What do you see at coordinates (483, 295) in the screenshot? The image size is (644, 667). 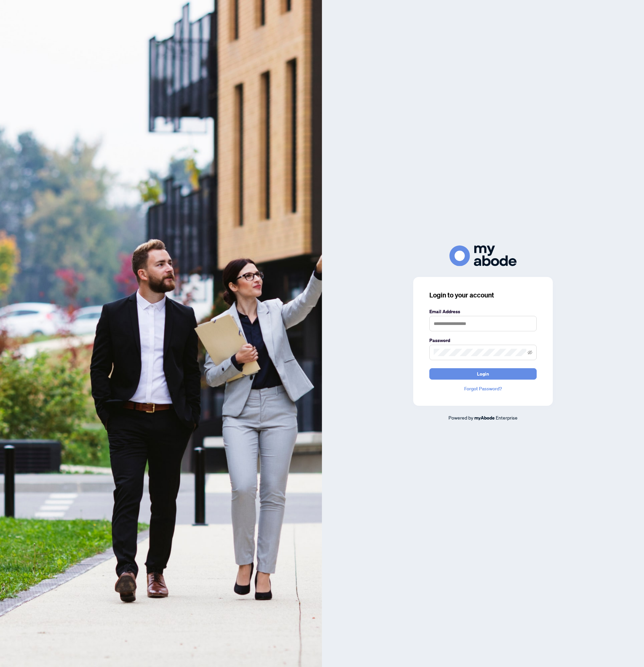 I see `h3: Login to your account` at bounding box center [483, 295].